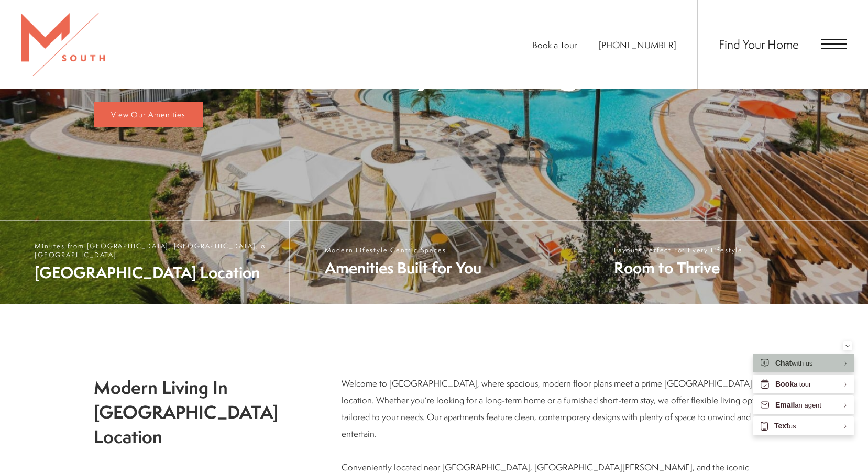  Describe the element at coordinates (637, 44) in the screenshot. I see `a: Call Us at 813-570-8014` at that location.